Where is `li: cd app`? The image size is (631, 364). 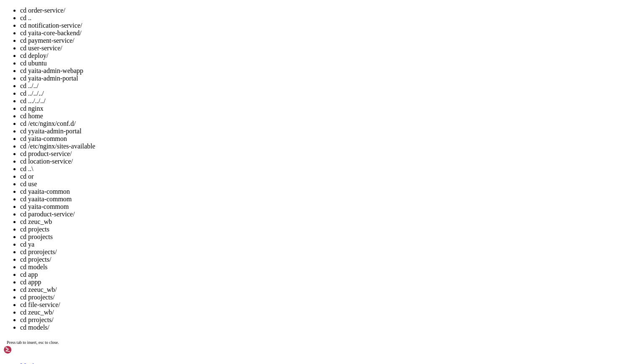 li: cd app is located at coordinates (324, 274).